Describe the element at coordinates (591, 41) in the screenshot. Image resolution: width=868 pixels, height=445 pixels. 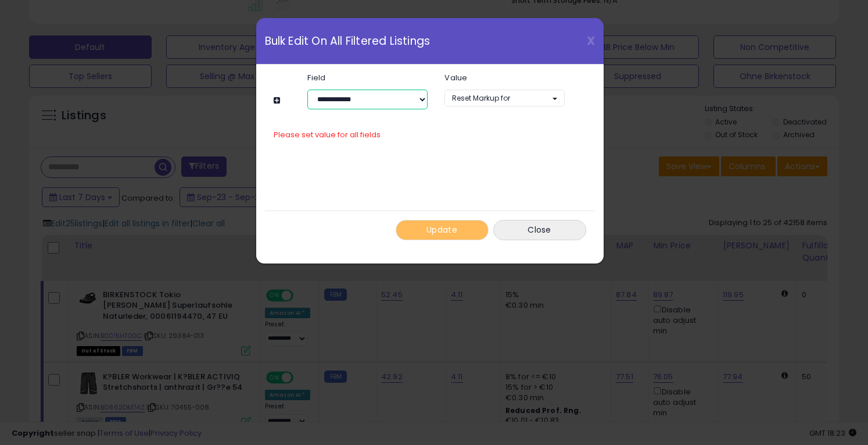
I see `span: X` at that location.